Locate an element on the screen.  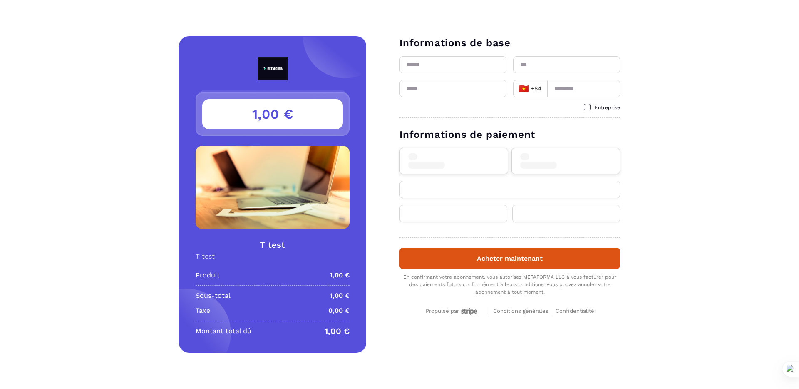
p: Produit is located at coordinates (208, 275).